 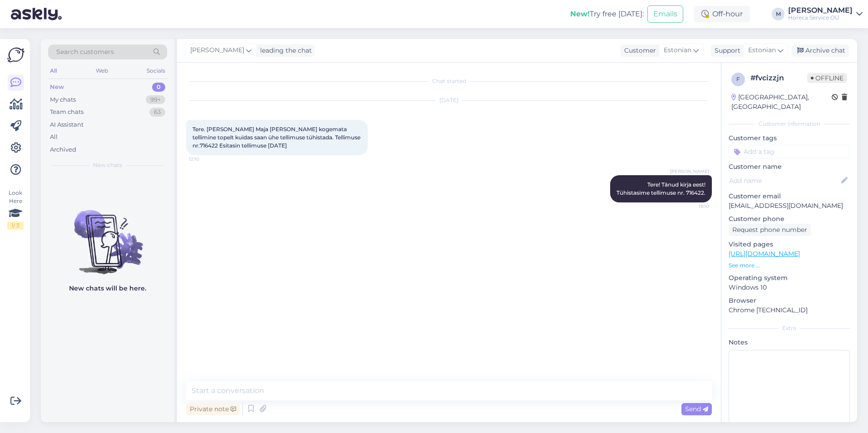 I want to click on div: 1 / 3, so click(x=15, y=226).